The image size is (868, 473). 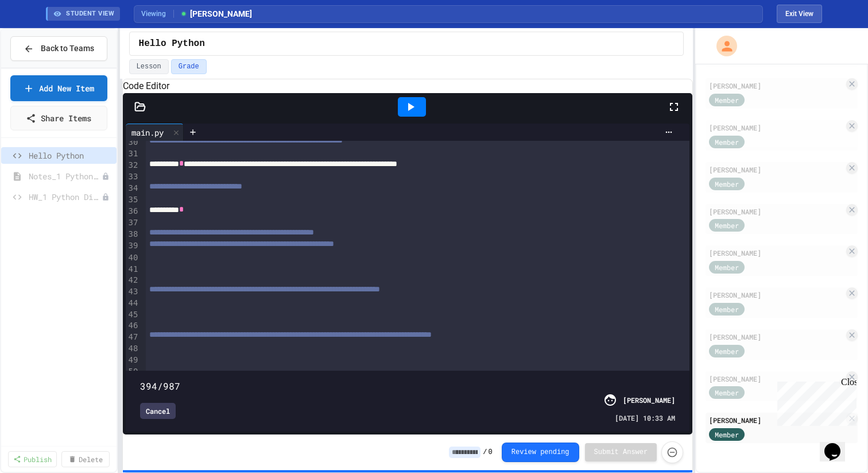 I want to click on div: 39, so click(x=132, y=246).